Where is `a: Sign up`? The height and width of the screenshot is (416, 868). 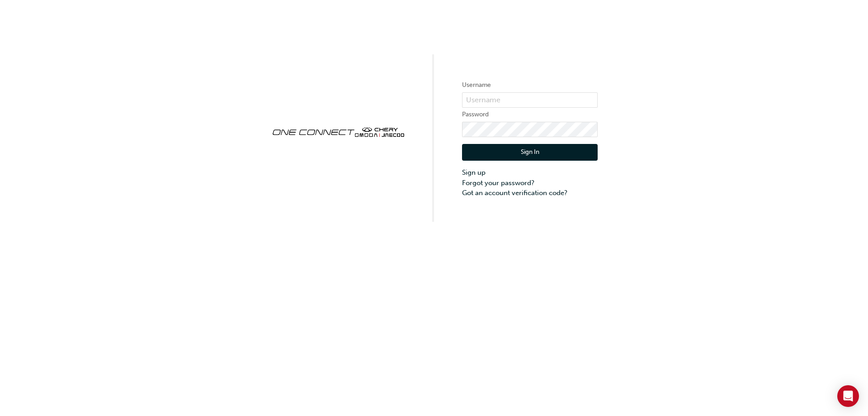 a: Sign up is located at coordinates (530, 173).